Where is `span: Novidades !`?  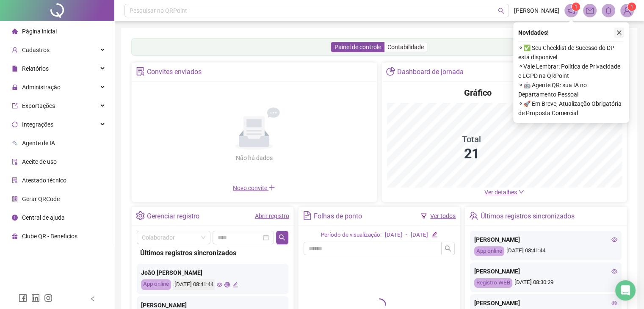 span: Novidades ! is located at coordinates (534, 33).